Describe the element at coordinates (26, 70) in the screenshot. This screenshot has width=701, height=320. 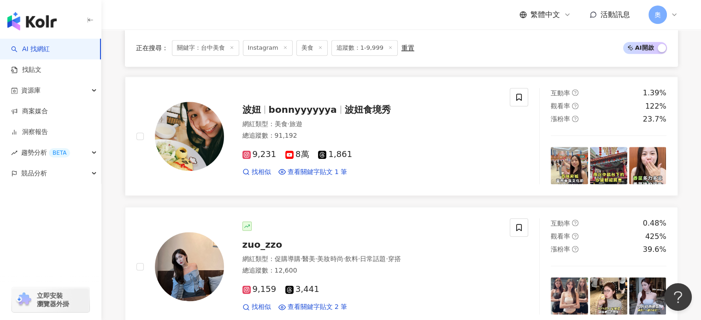
I see `a: 找貼文` at that location.